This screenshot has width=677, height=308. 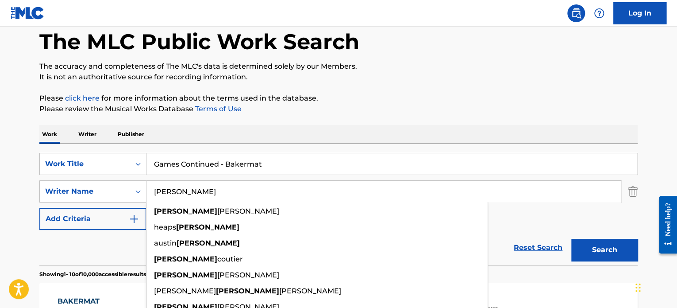 I want to click on img: MLC Logo, so click(x=27, y=13).